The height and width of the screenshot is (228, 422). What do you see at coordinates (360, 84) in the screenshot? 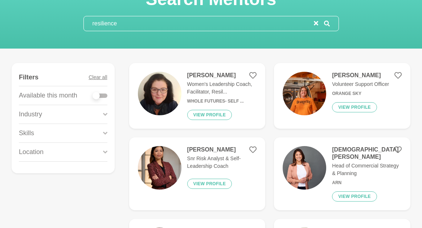
I see `p: Volunteer Support Officer` at bounding box center [360, 84].